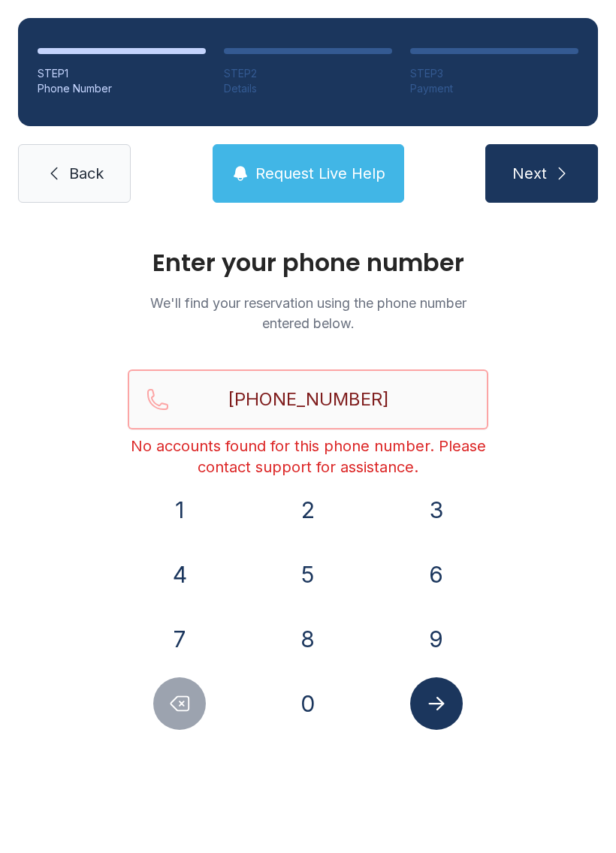 The image size is (616, 853). What do you see at coordinates (495, 74) in the screenshot?
I see `div: STEP 3` at bounding box center [495, 74].